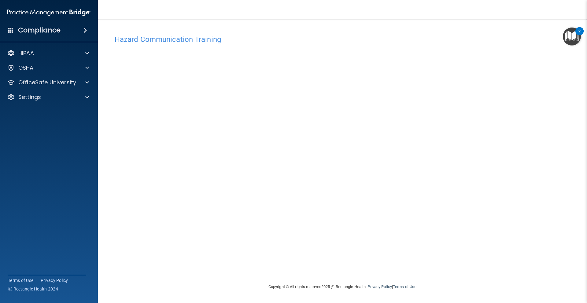  What do you see at coordinates (342, 39) in the screenshot?
I see `h4: Hazard Communication Training` at bounding box center [342, 39].